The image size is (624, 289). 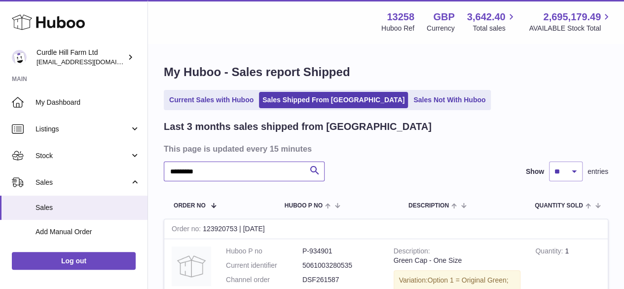 I want to click on a: 3,642.40 Total sales, so click(x=492, y=22).